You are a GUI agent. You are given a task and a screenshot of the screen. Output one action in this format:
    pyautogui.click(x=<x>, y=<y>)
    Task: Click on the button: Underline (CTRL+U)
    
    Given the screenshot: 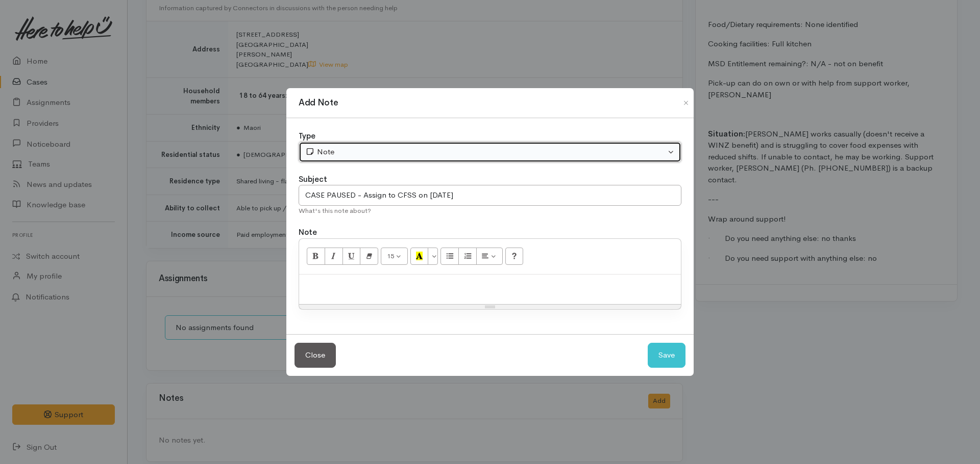 What is the action you would take?
    pyautogui.click(x=351, y=257)
    